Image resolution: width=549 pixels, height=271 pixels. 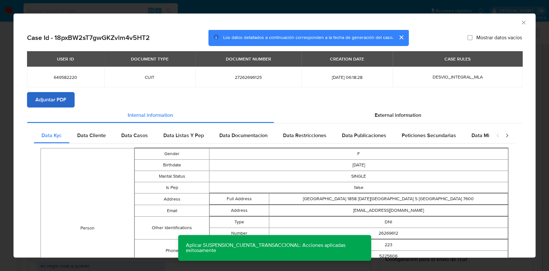 What do you see at coordinates (359, 154) in the screenshot?
I see `td: F` at bounding box center [359, 154].